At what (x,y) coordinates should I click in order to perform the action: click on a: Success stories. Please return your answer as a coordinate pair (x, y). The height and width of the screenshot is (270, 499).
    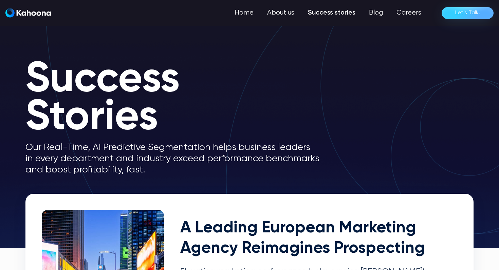
    Looking at the image, I should click on (331, 13).